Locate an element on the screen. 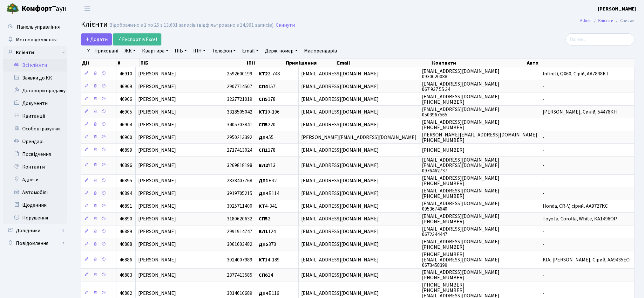 This screenshot has height=298, width=644. a: Щоденник is located at coordinates (35, 205).